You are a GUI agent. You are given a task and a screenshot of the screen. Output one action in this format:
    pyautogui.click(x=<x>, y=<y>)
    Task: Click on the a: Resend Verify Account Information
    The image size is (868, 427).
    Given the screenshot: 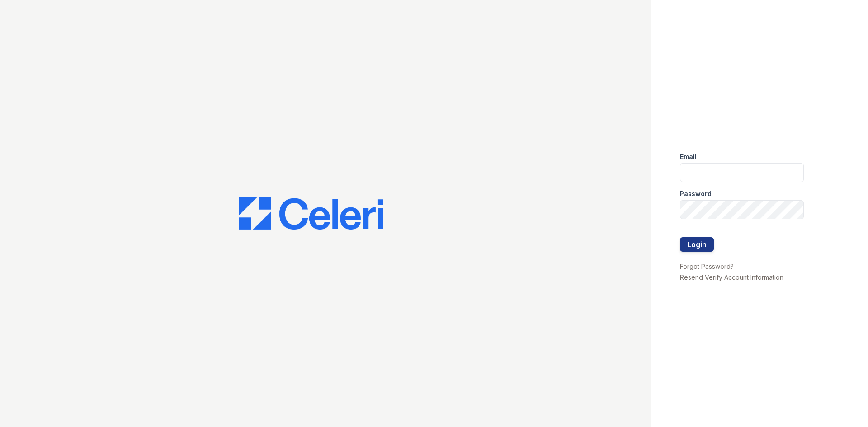 What is the action you would take?
    pyautogui.click(x=732, y=277)
    